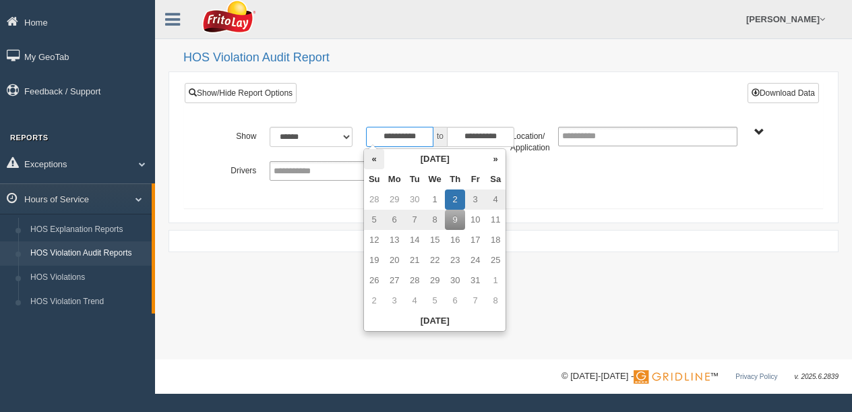 This screenshot has width=852, height=412. What do you see at coordinates (394, 260) in the screenshot?
I see `td: 20` at bounding box center [394, 260].